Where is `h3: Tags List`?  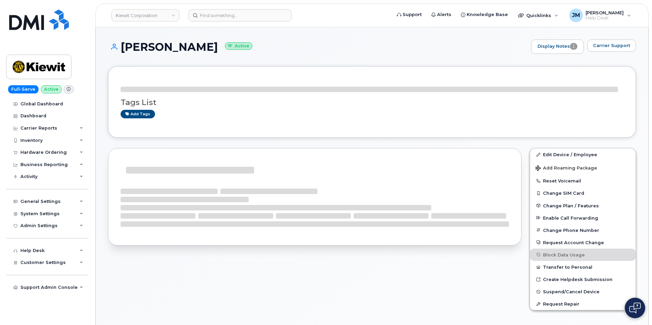
h3: Tags List is located at coordinates (372, 102).